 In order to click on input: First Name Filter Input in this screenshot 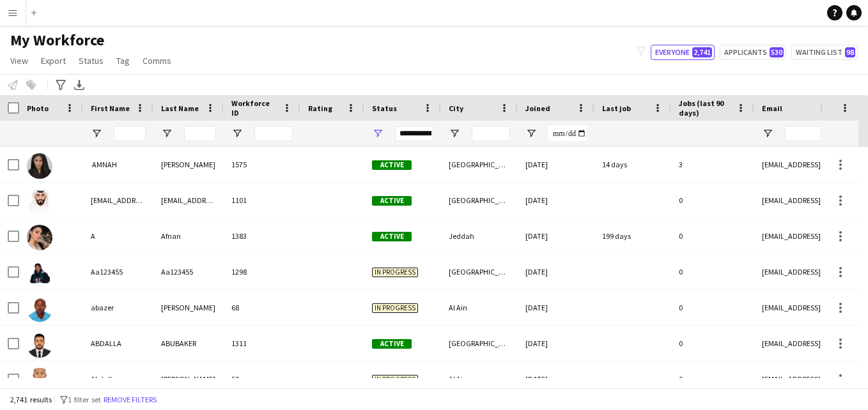, I will do `click(130, 133)`.